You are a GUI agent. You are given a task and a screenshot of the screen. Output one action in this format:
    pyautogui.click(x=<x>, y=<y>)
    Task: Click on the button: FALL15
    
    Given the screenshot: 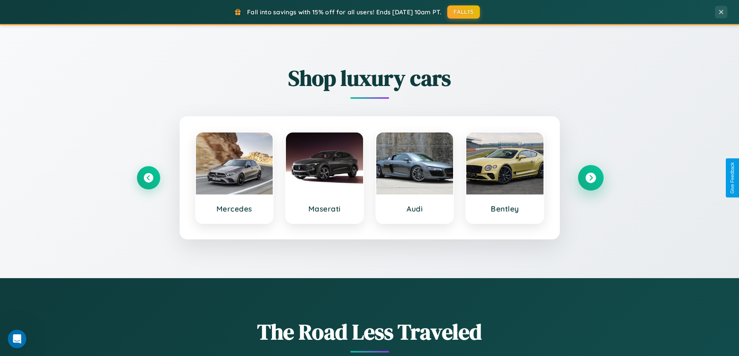 What is the action you would take?
    pyautogui.click(x=464, y=12)
    